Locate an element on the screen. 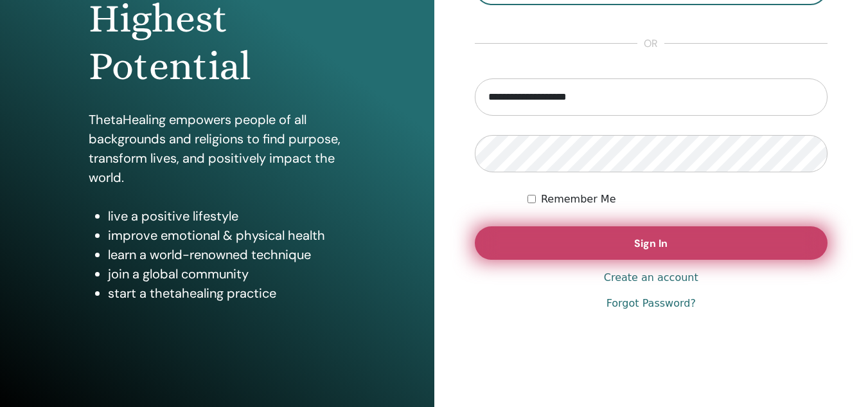 This screenshot has width=868, height=407. div: Keep me authenticated indefinitely or until I manually logout is located at coordinates (677, 199).